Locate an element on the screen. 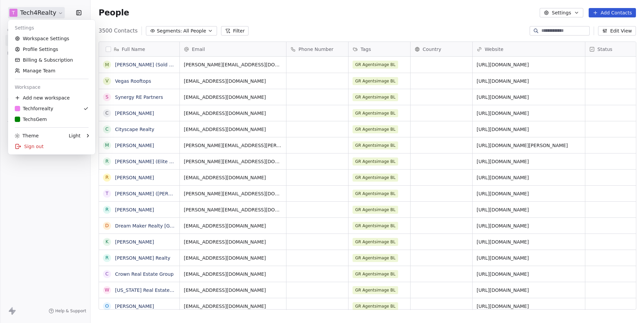 The height and width of the screenshot is (323, 644). a: Profile Settings is located at coordinates (52, 49).